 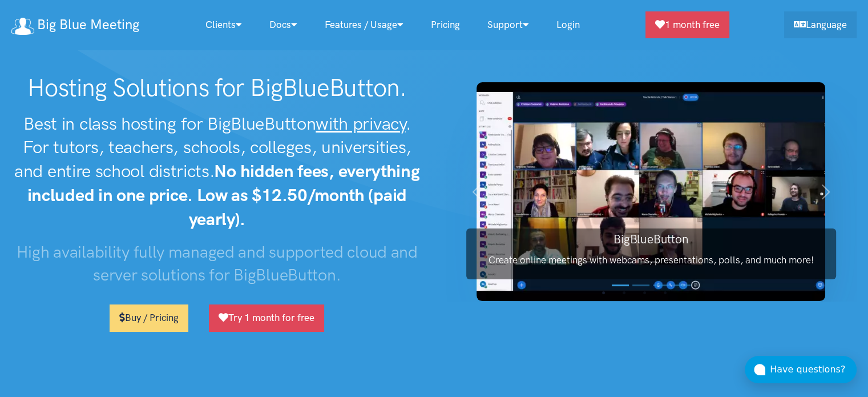 I want to click on a: Login, so click(x=568, y=25).